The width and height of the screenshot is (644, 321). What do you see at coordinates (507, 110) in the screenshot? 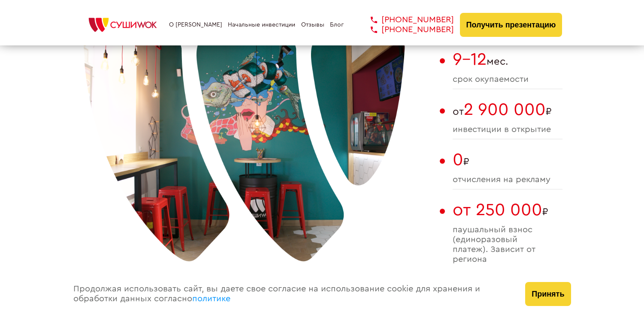
I see `span: от ₽` at bounding box center [507, 110].